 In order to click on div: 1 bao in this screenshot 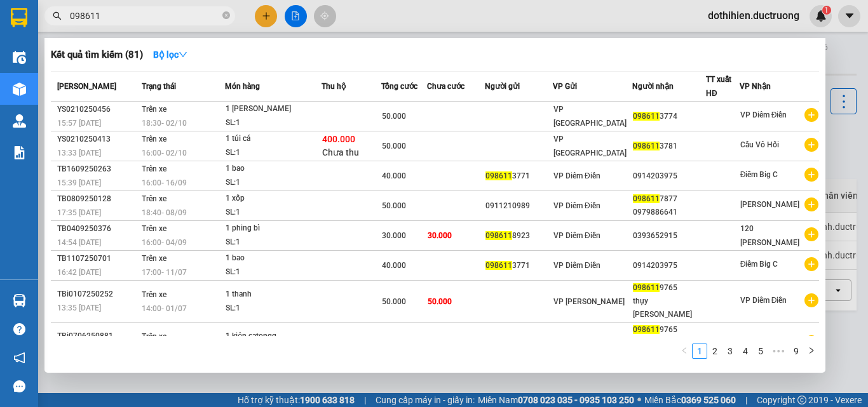, I will do `click(273, 259)`.